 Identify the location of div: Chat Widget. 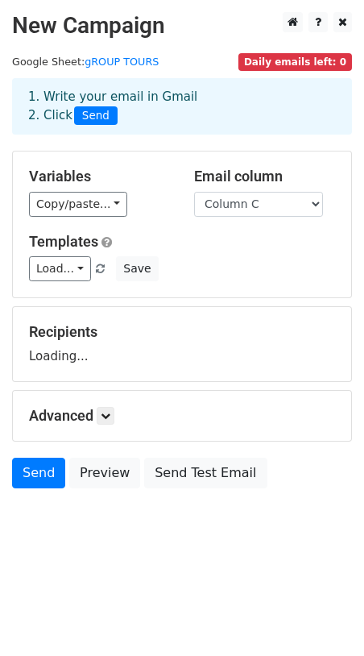
(324, 617).